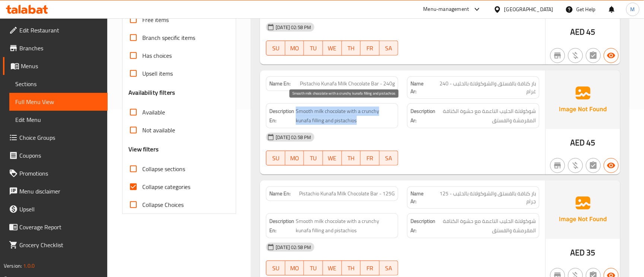  Describe the element at coordinates (55, 66) in the screenshot. I see `a: Menus` at that location.